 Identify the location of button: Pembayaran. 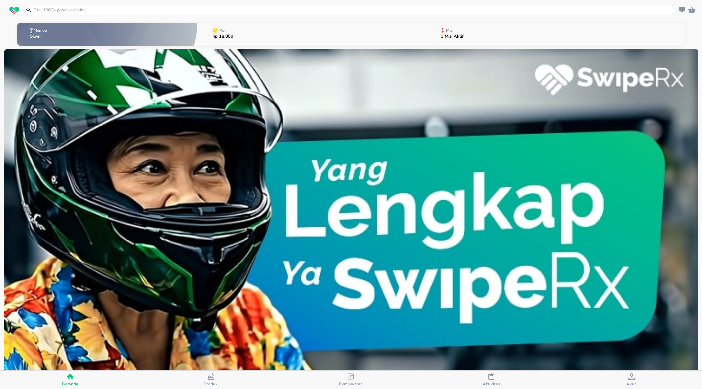
(351, 380).